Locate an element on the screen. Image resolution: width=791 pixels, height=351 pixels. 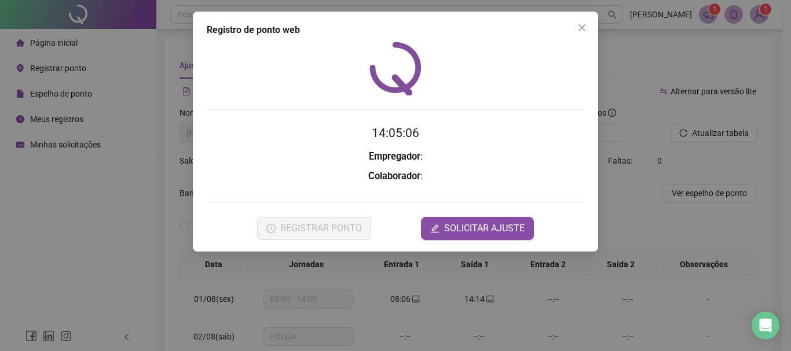
button: Close is located at coordinates (582, 28).